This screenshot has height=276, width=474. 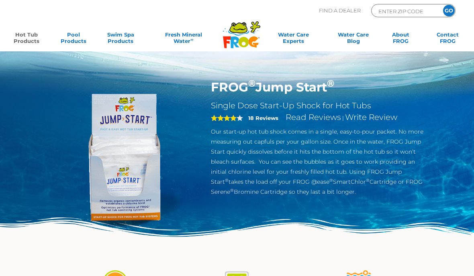 What do you see at coordinates (353, 39) in the screenshot?
I see `a: Water CareBlog` at bounding box center [353, 39].